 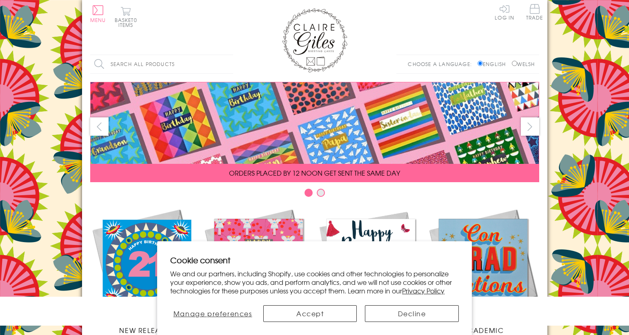 What do you see at coordinates (442, 64) in the screenshot?
I see `p: Choose a language:` at bounding box center [442, 64].